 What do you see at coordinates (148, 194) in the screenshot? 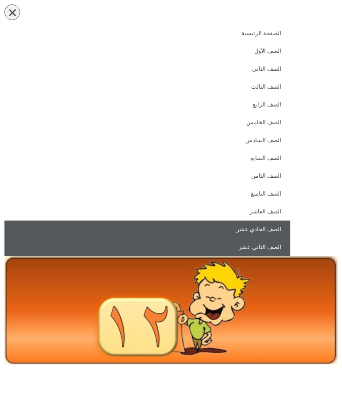
I see `a: الصف التاسع` at bounding box center [148, 194].